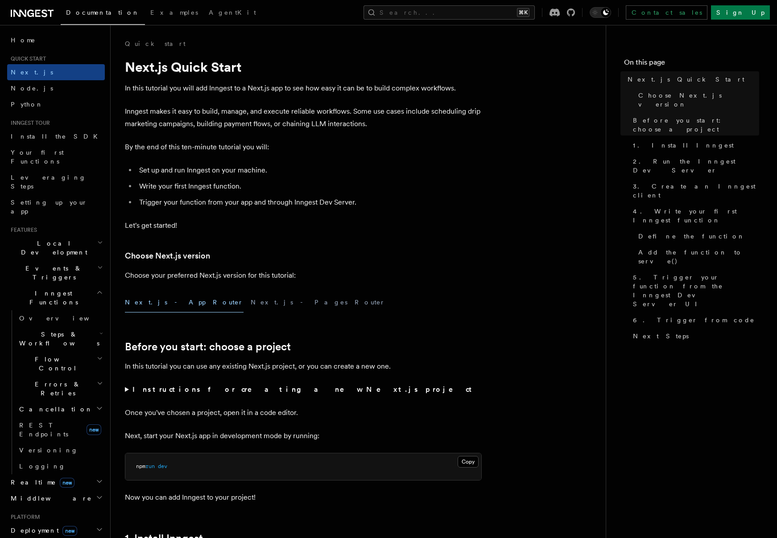 Image resolution: width=777 pixels, height=538 pixels. I want to click on span: Overview, so click(65, 318).